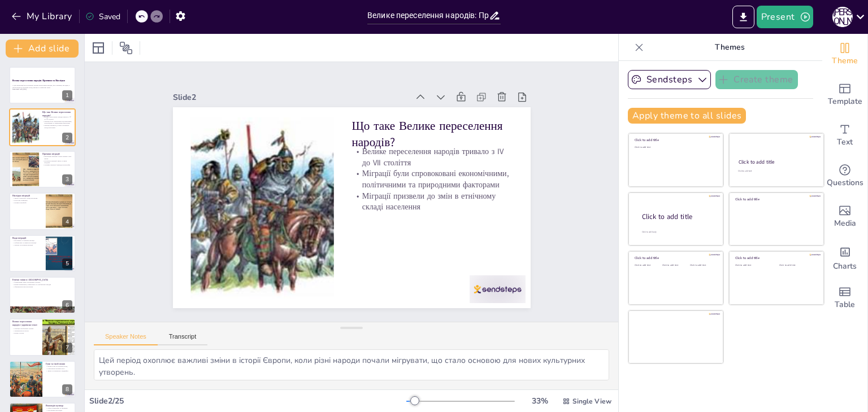 The height and width of the screenshot is (412, 868). Describe the element at coordinates (845, 224) in the screenshot. I see `span: Media` at that location.